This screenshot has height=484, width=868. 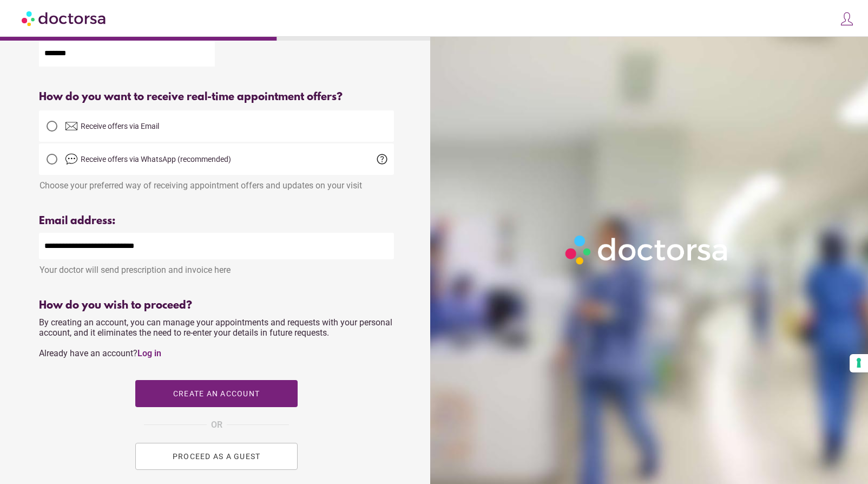 What do you see at coordinates (216, 456) in the screenshot?
I see `span: PROCEED AS A GUEST` at bounding box center [216, 456].